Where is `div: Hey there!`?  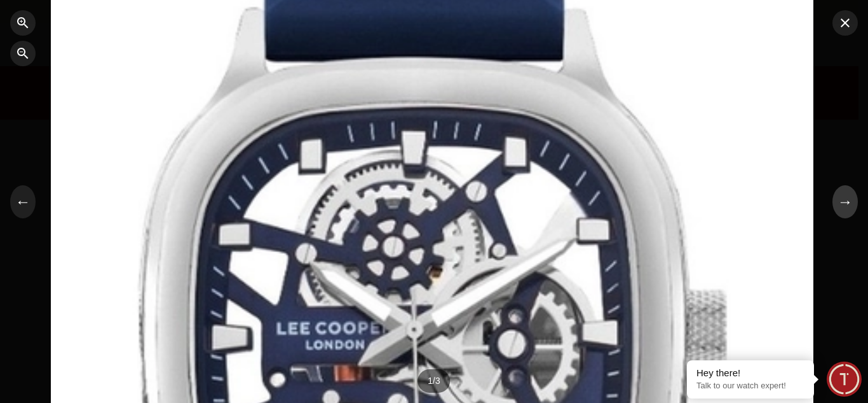 div: Hey there! is located at coordinates (751, 373).